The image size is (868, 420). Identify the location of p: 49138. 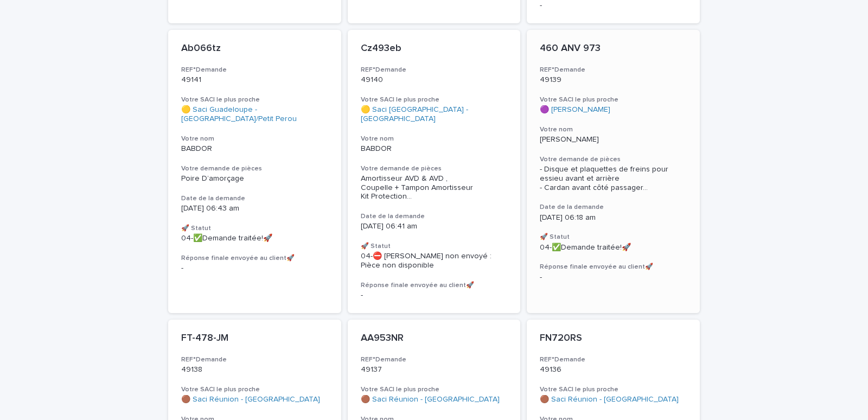
(254, 370).